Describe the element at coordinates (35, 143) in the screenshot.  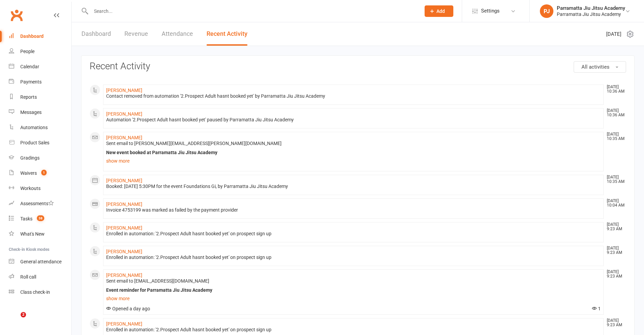
I see `div: Product Sales` at that location.